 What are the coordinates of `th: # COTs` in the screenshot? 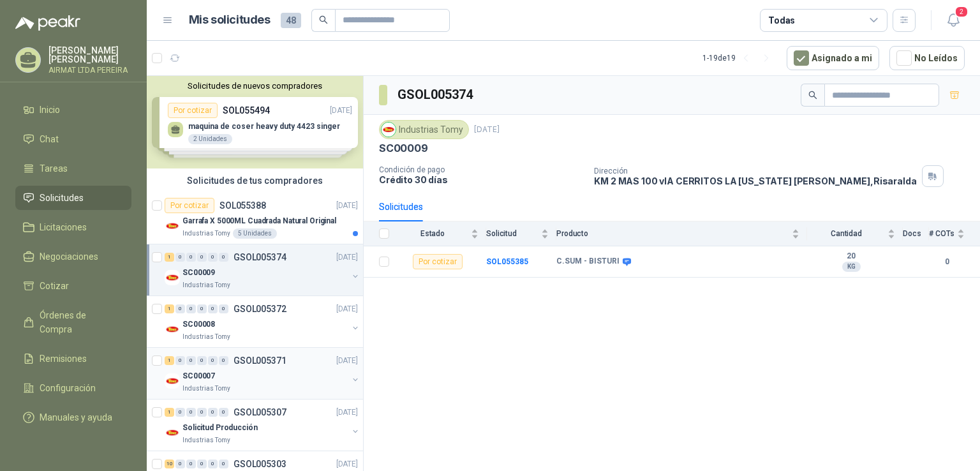 It's located at (955, 233).